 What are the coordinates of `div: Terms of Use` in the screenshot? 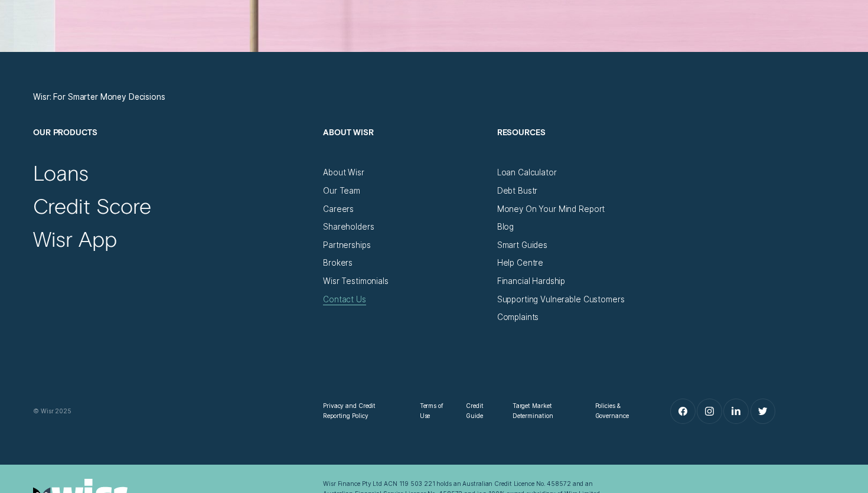 It's located at (434, 411).